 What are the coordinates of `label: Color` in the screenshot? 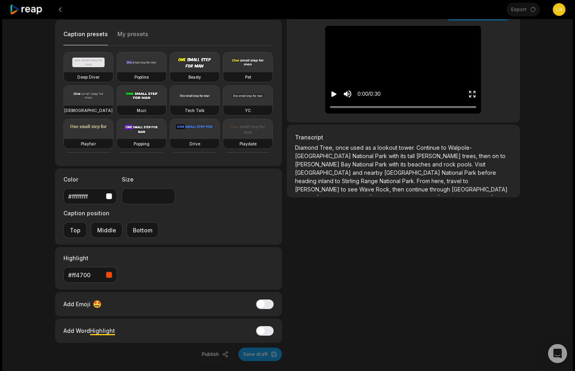 It's located at (90, 179).